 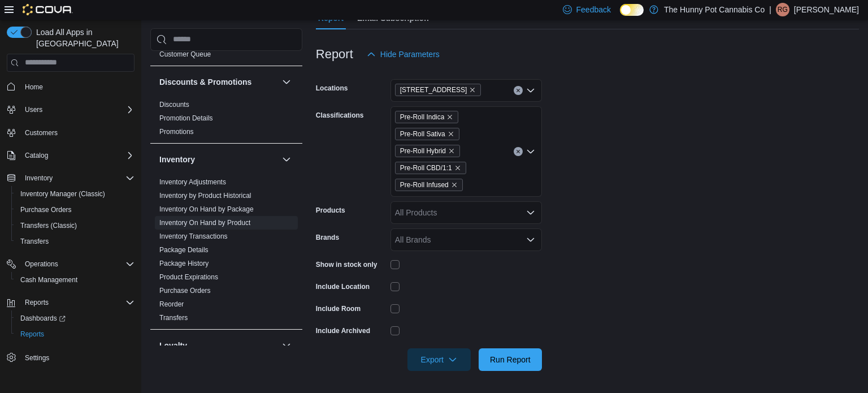 What do you see at coordinates (343, 286) in the screenshot?
I see `label: Include Location` at bounding box center [343, 286].